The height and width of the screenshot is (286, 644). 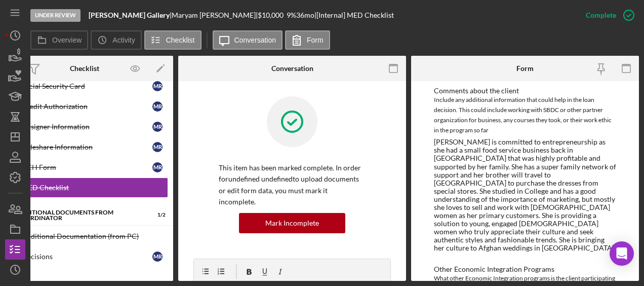 What do you see at coordinates (85, 69) in the screenshot?
I see `div: Checklist` at bounding box center [85, 69].